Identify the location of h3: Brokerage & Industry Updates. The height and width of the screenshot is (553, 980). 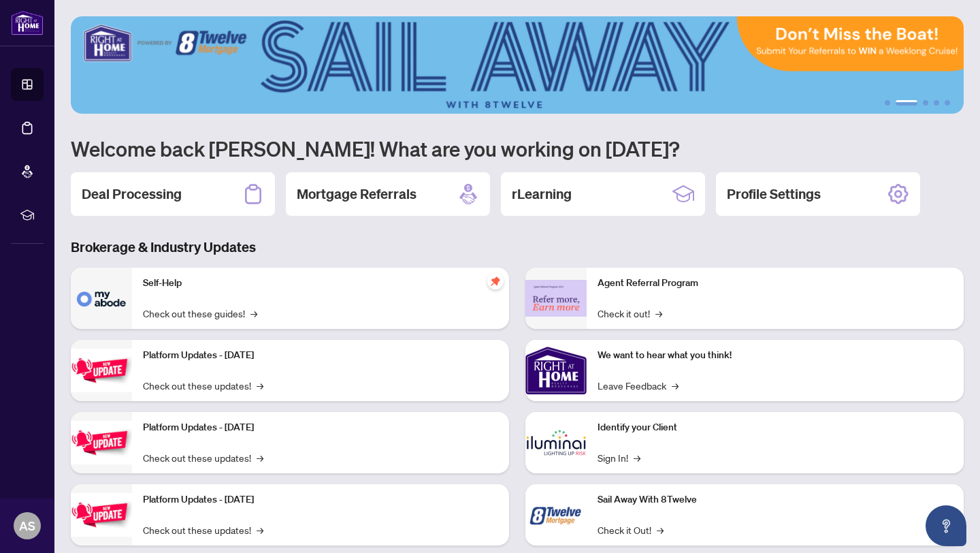
(518, 248).